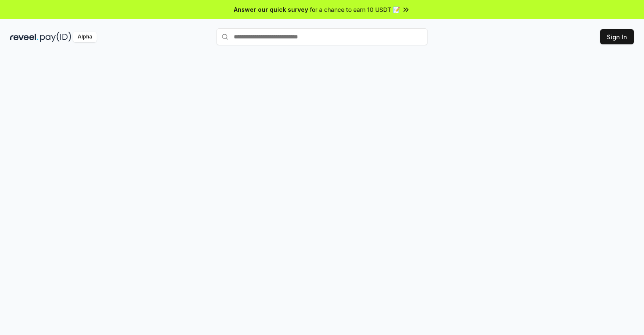 The width and height of the screenshot is (644, 335). What do you see at coordinates (355, 9) in the screenshot?
I see `span: for a chance to earn 10 USDT 📝` at bounding box center [355, 9].